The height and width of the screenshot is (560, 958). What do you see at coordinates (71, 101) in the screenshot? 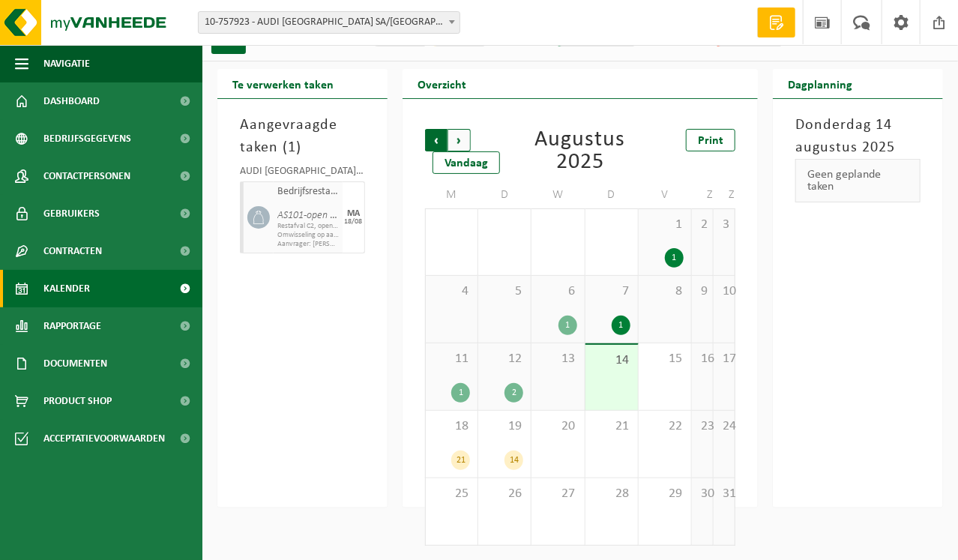
I see `span: Dashboard` at bounding box center [71, 101].